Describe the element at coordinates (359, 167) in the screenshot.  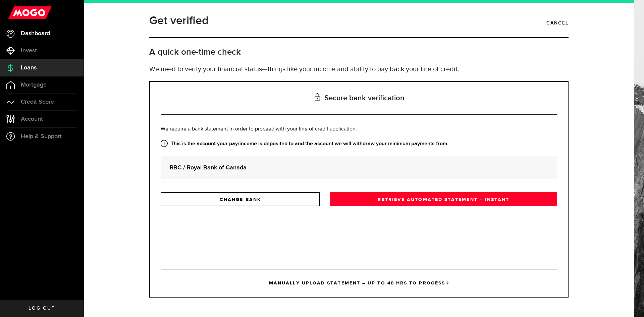
I see `strong: RBC / Royal Bank of Canada` at that location.